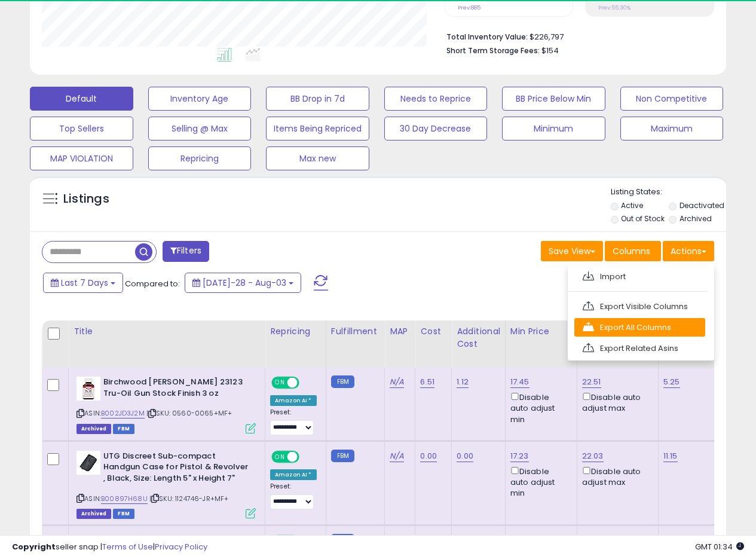  Describe the element at coordinates (672, 99) in the screenshot. I see `button: Non Competitive` at that location.